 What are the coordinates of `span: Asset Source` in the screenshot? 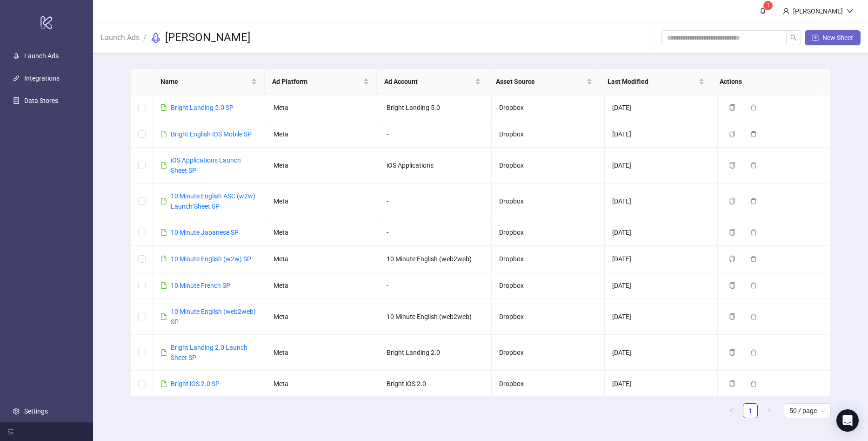 It's located at (540, 81).